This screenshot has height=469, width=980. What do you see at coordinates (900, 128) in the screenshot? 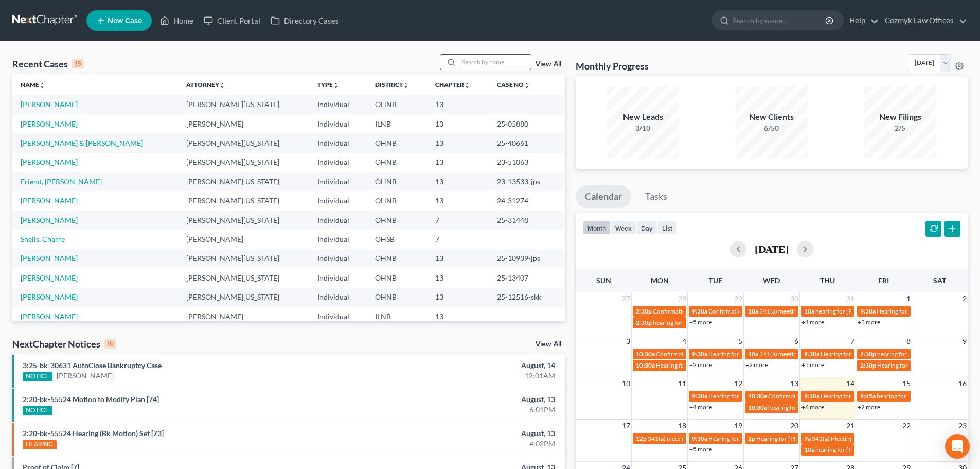
I see `div: 2/5` at bounding box center [900, 128].